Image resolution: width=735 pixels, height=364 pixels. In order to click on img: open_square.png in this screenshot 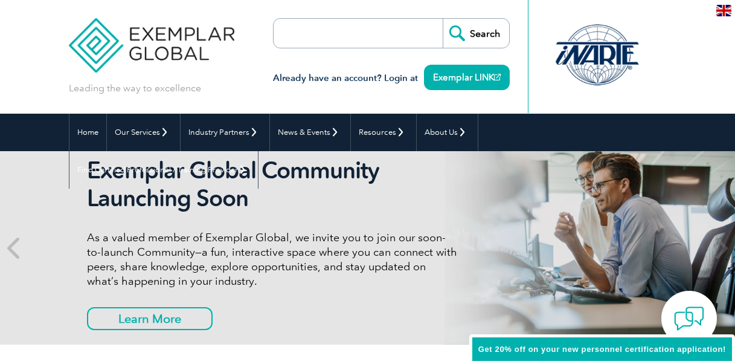, I will do `click(497, 77)`.